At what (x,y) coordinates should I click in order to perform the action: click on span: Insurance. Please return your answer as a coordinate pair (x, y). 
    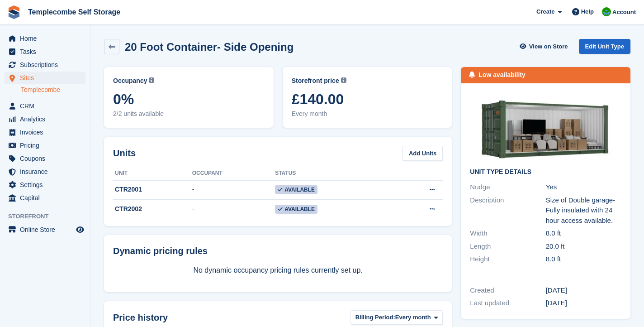
    Looking at the image, I should click on (47, 172).